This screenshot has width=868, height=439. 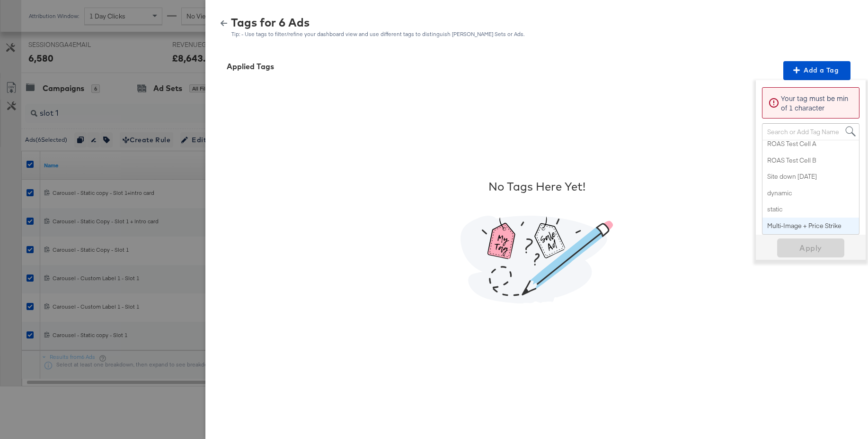 What do you see at coordinates (811, 143) in the screenshot?
I see `div: ROAS Test Cell A` at bounding box center [811, 143].